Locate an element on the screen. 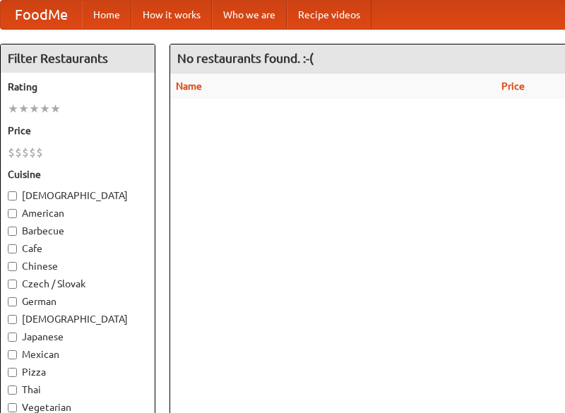  input: Thai is located at coordinates (12, 390).